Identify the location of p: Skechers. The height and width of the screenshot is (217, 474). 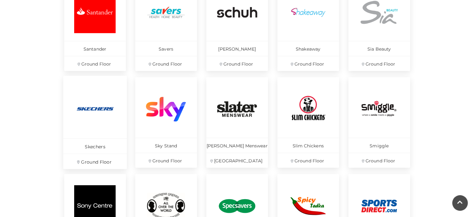
(95, 145).